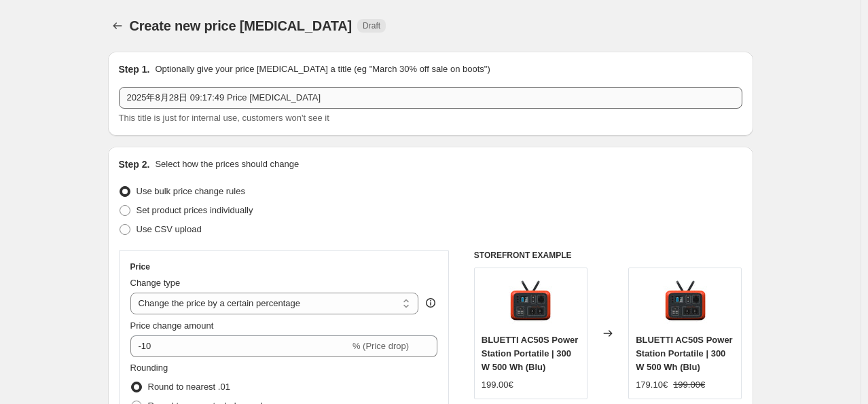 The image size is (868, 404). What do you see at coordinates (224, 118) in the screenshot?
I see `span: This title is just for internal use, customers won't see it` at bounding box center [224, 118].